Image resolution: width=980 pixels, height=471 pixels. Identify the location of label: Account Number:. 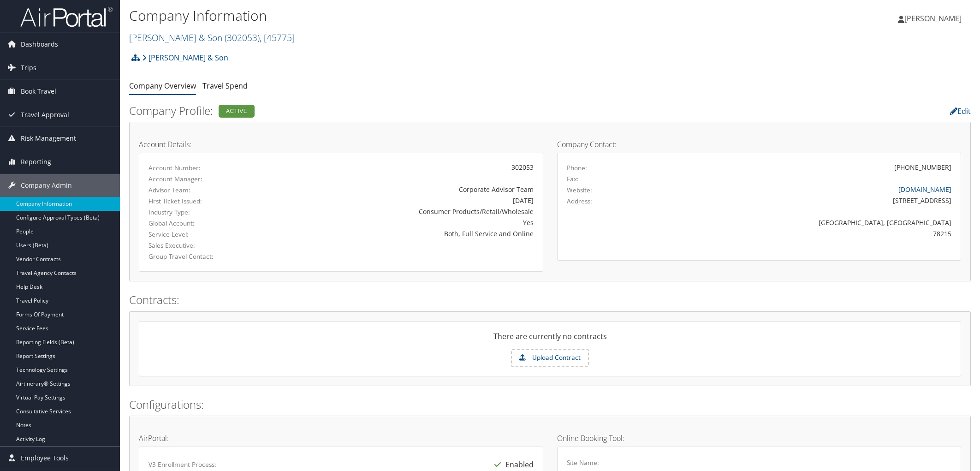
(208, 168).